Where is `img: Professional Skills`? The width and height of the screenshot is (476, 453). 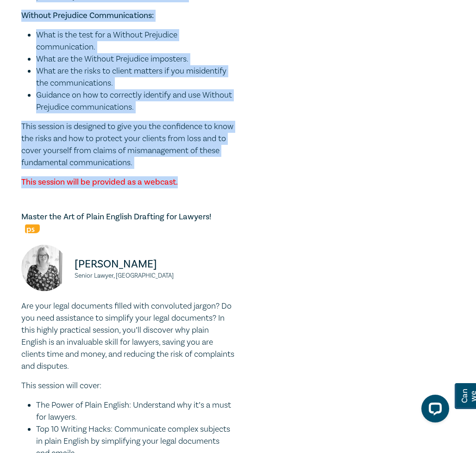 img: Professional Skills is located at coordinates (32, 229).